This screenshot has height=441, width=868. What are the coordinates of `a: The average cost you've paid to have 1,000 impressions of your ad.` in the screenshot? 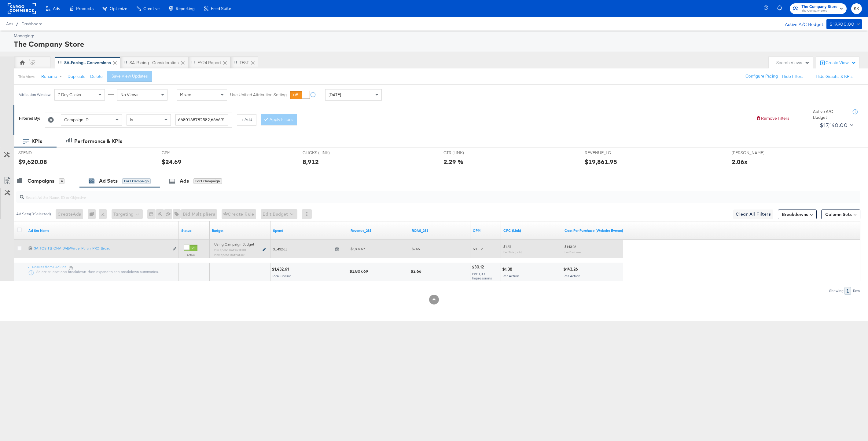 It's located at (486, 231).